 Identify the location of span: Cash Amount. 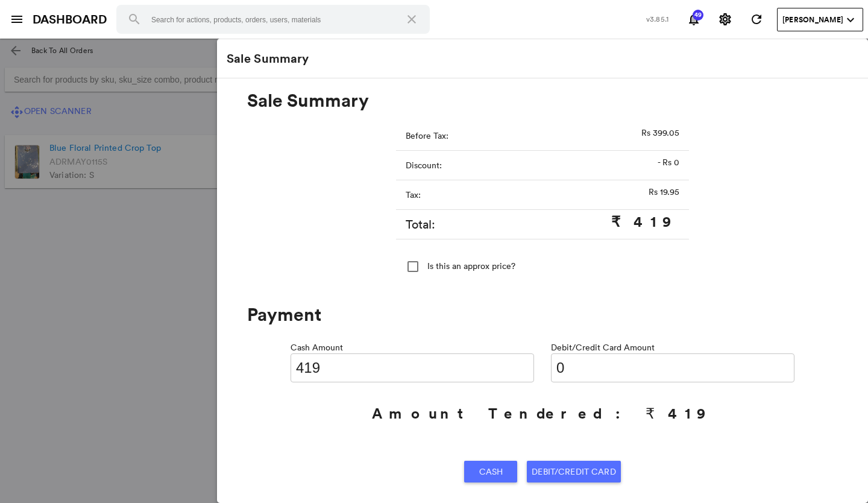
(412, 347).